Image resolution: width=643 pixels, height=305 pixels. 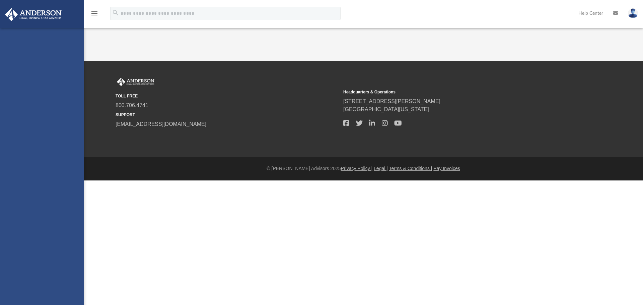 What do you see at coordinates (94, 15) in the screenshot?
I see `a: menu` at bounding box center [94, 15].